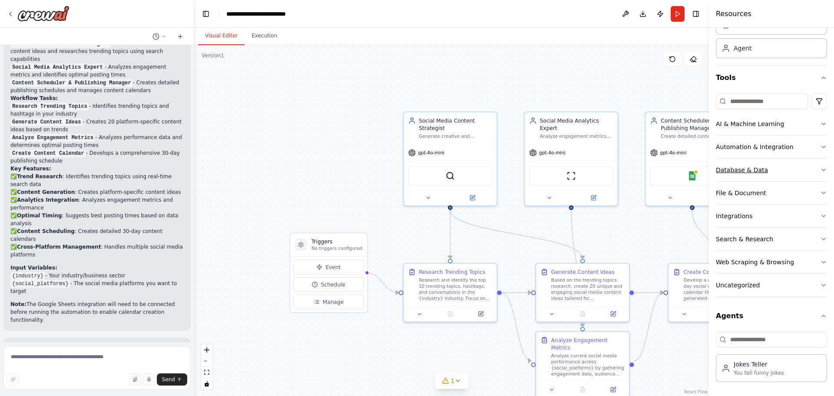 The width and height of the screenshot is (834, 396). Describe the element at coordinates (207, 384) in the screenshot. I see `button: toggle interactivity` at that location.